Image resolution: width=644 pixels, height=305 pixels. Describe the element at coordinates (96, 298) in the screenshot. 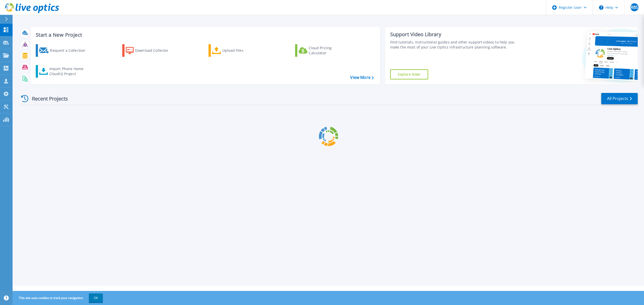

I see `button: OK` at that location.